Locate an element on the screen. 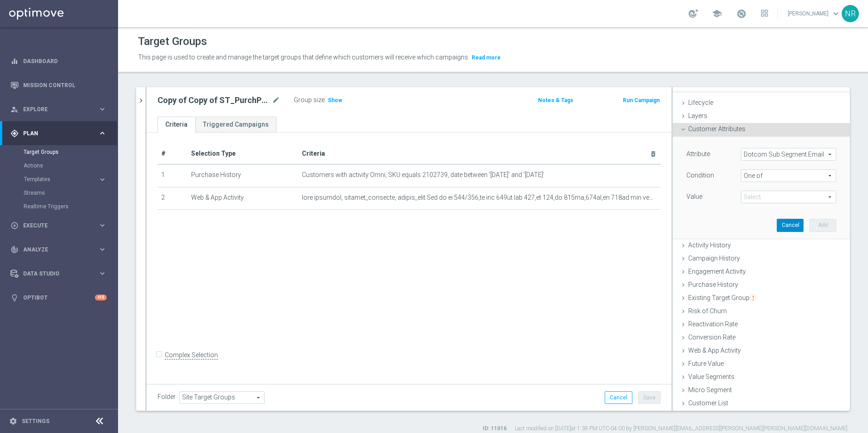 The width and height of the screenshot is (868, 433). div: +10 is located at coordinates (101, 297).